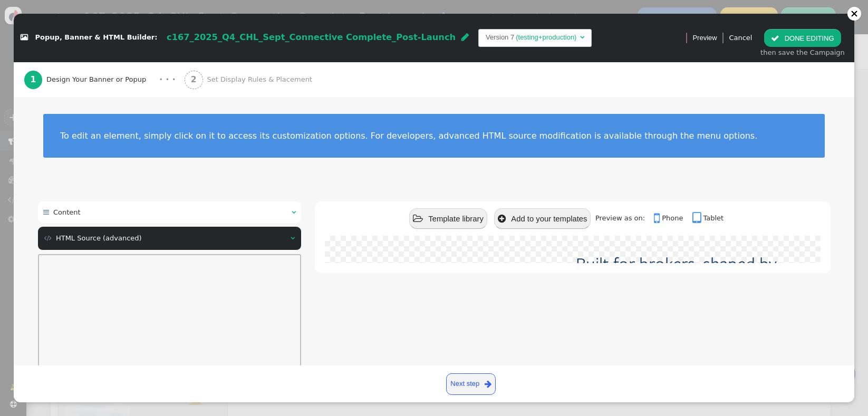  I want to click on h3: Built for brokers, shaped by brokers!, so click(681, 273).